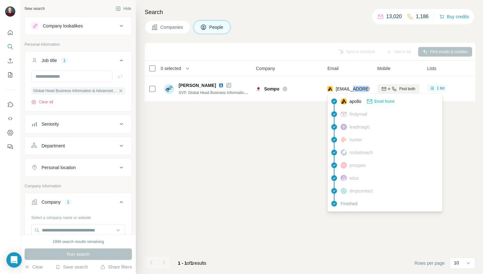 Image resolution: width=483 pixels, height=274 pixels. What do you see at coordinates (10, 47) in the screenshot?
I see `button: Search` at bounding box center [10, 47].